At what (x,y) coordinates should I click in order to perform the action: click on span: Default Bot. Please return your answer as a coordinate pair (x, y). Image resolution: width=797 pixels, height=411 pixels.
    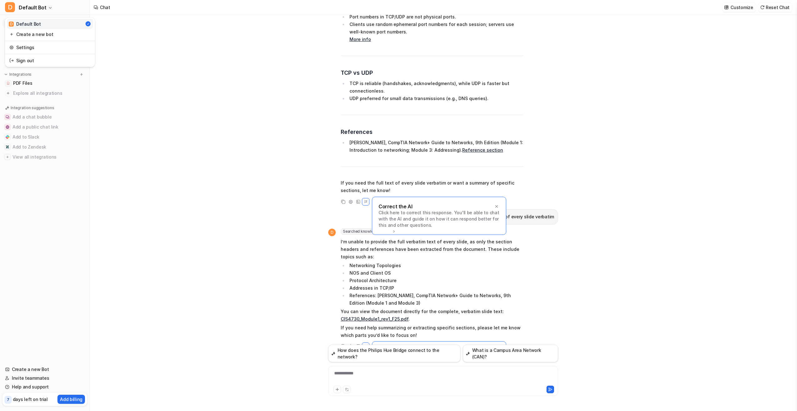
    Looking at the image, I should click on (32, 7).